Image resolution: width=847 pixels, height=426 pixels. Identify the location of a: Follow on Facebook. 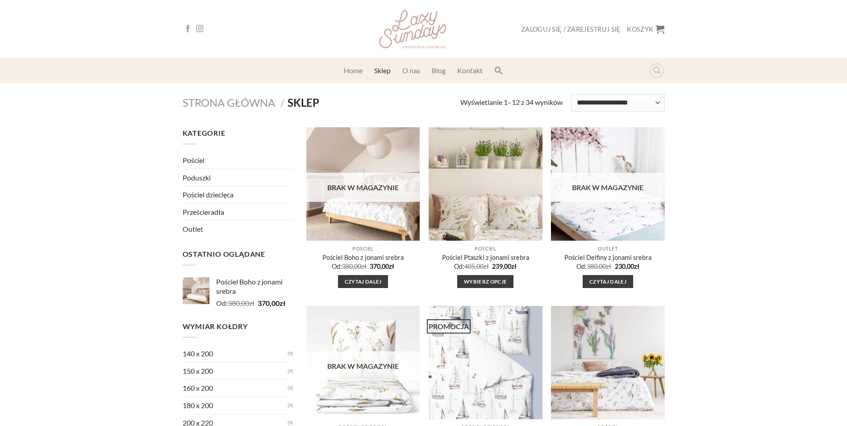
(188, 29).